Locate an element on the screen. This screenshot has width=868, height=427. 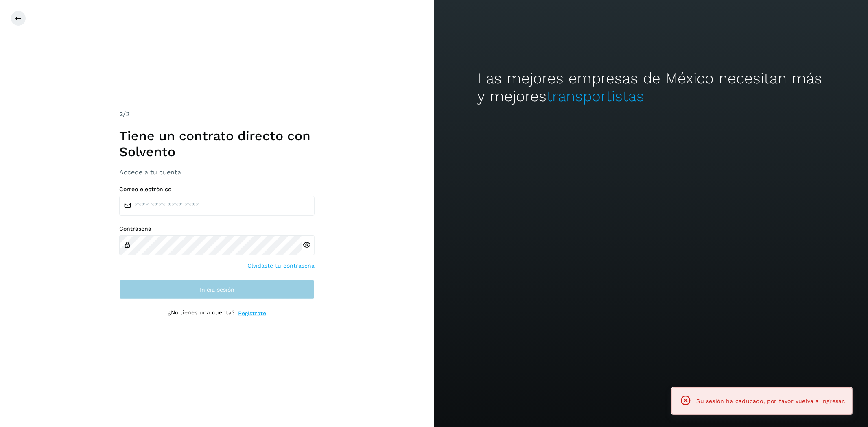
h1: Tiene un contrato directo con Solvento is located at coordinates (217, 144).